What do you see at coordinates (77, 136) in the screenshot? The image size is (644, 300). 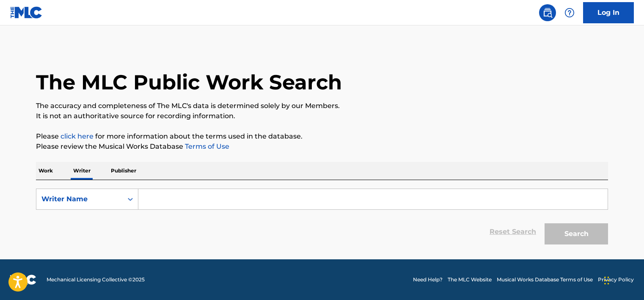 I see `a: click here` at bounding box center [77, 136].